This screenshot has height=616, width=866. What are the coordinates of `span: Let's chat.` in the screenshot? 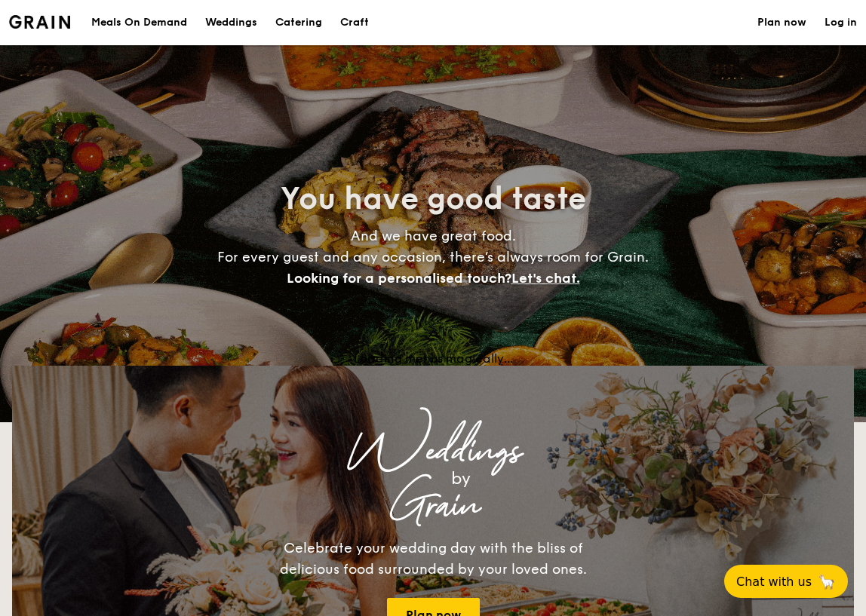 It's located at (546, 278).